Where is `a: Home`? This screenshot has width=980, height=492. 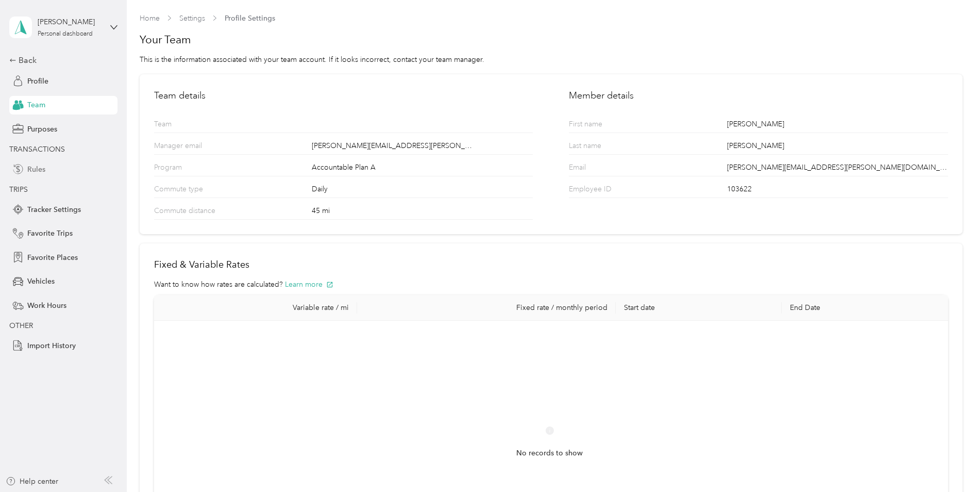
a: Home is located at coordinates (150, 18).